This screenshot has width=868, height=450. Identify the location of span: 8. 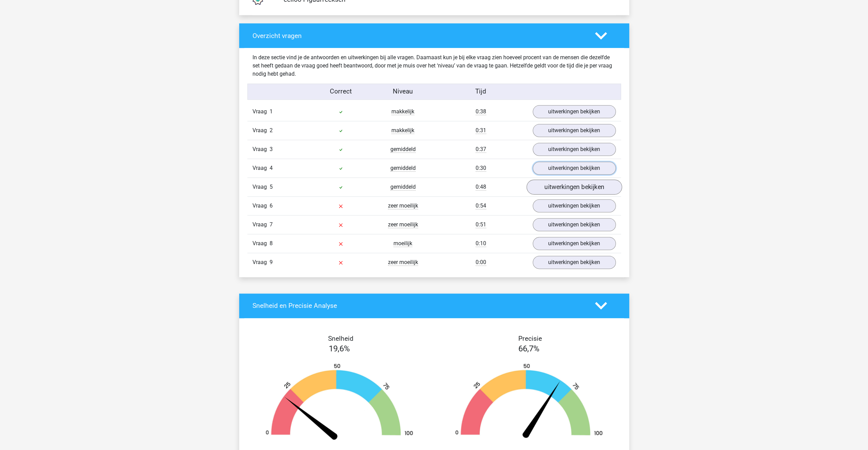
(271, 243).